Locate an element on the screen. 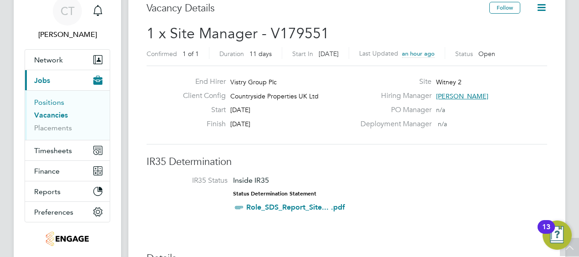  label: Confirmed is located at coordinates (162, 54).